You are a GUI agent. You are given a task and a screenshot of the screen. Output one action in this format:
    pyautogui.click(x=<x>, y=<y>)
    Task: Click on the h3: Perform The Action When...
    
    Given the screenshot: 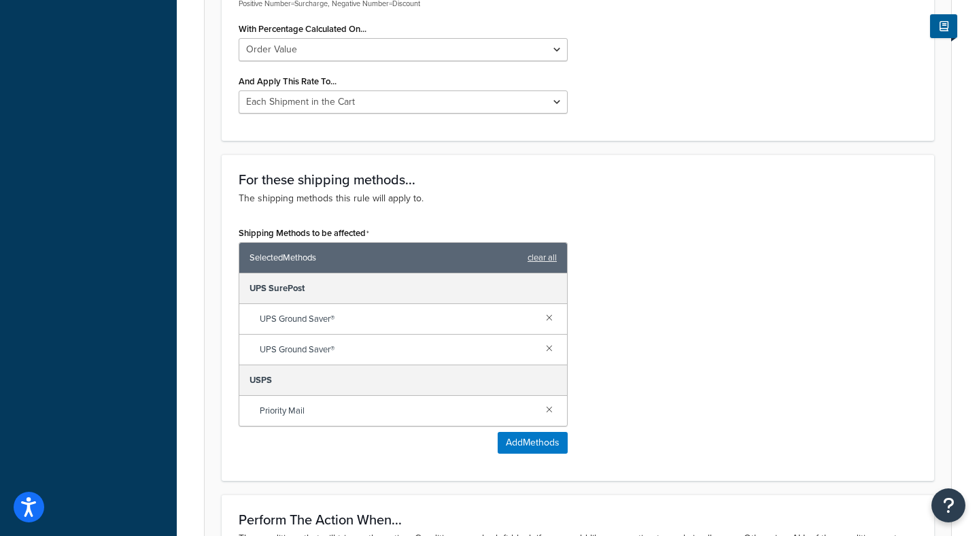 What is the action you would take?
    pyautogui.click(x=578, y=519)
    